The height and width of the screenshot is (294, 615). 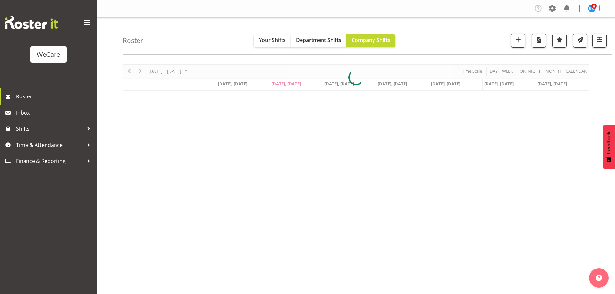 I want to click on button: Highlight an important date within the roster., so click(x=560, y=41).